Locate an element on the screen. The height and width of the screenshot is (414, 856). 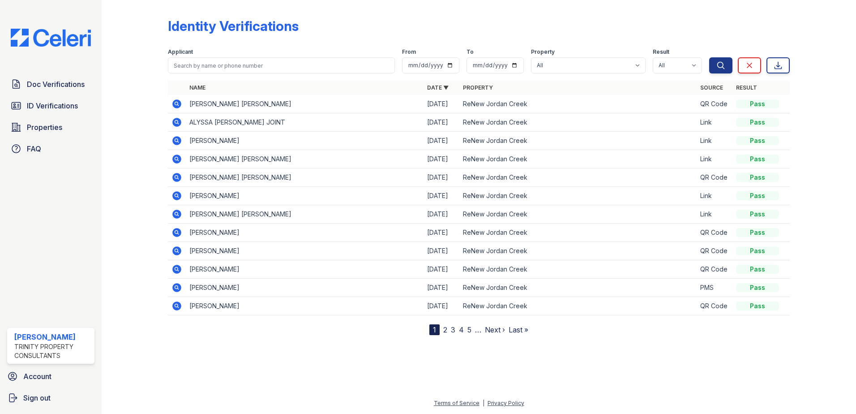
a: Source is located at coordinates (711, 87).